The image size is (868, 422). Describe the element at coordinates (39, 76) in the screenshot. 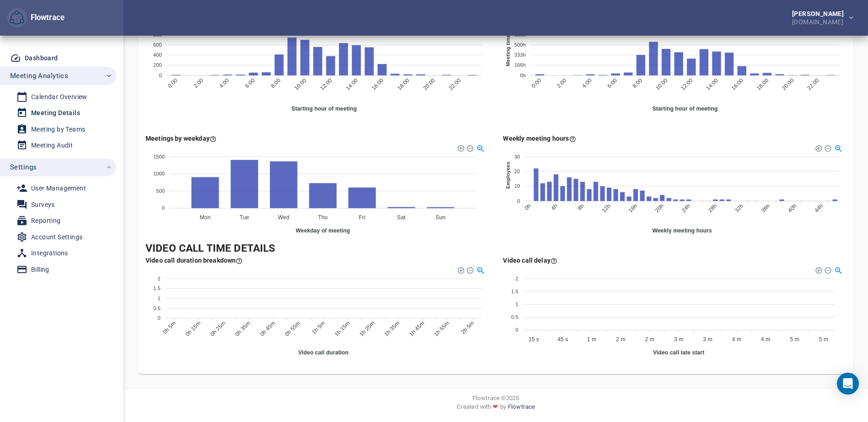

I see `span: Meeting Analytics` at that location.